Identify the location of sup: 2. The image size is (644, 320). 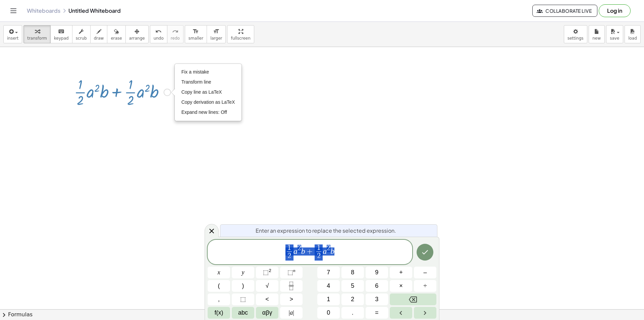
(270, 270).